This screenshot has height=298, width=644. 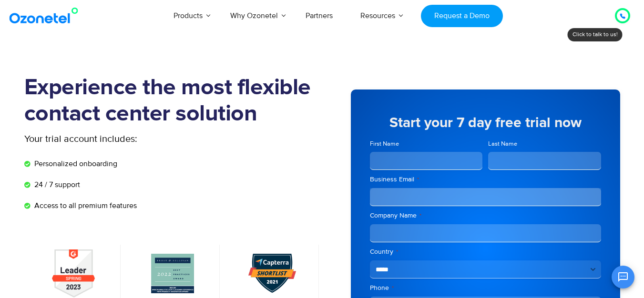 What do you see at coordinates (74, 164) in the screenshot?
I see `span: Personalized onboarding` at bounding box center [74, 164].